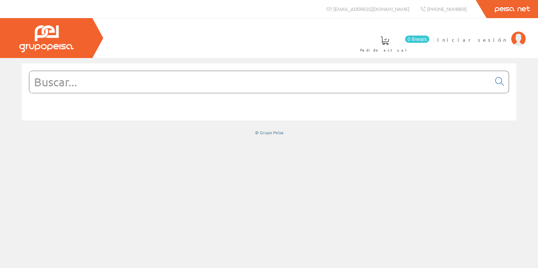 This screenshot has height=268, width=538. What do you see at coordinates (46, 39) in the screenshot?
I see `img: Grupo Peisa` at bounding box center [46, 39].